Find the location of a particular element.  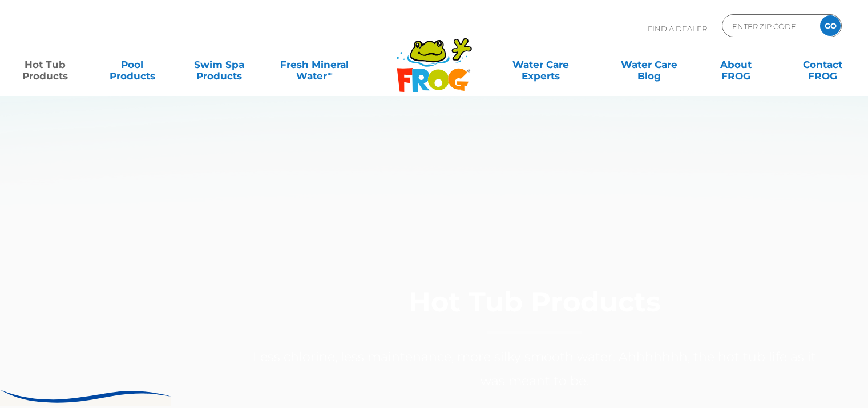

img: Frog Products Logo is located at coordinates (435, 58).